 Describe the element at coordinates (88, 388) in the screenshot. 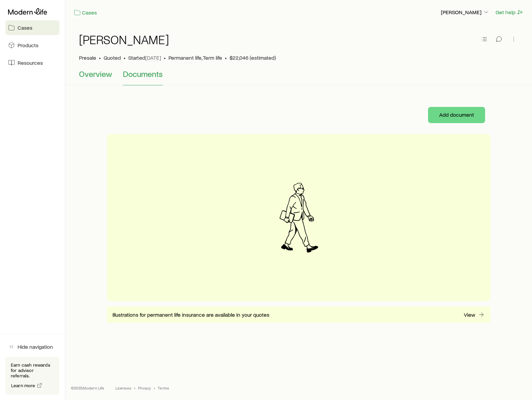

I see `p: © 2025 Modern Life` at that location.